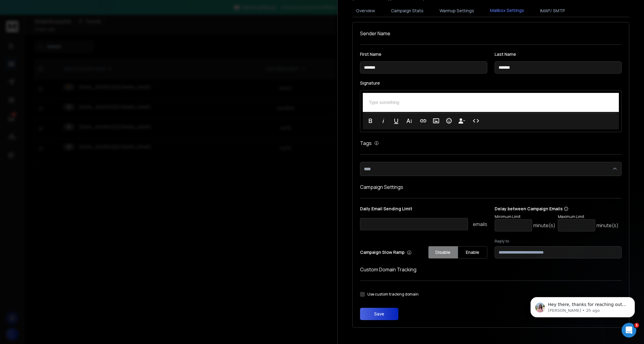 This screenshot has height=344, width=644. What do you see at coordinates (409, 121) in the screenshot?
I see `button: More Text` at bounding box center [409, 121].